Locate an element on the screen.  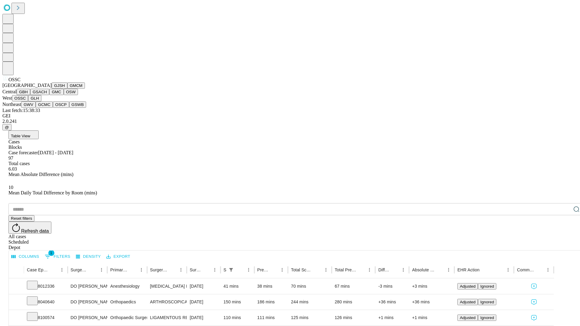
div: Orthopaedic Surgery is located at coordinates (127, 318).